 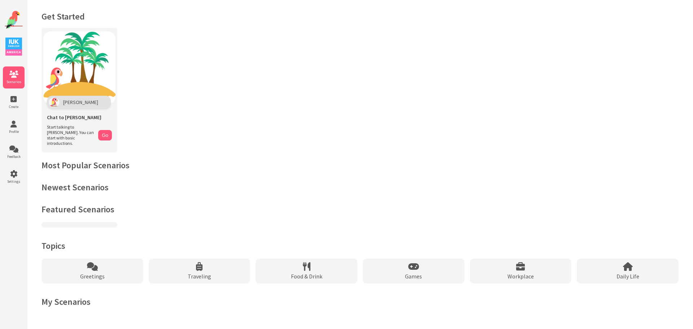 I want to click on h2: Featured Scenarios, so click(x=360, y=209).